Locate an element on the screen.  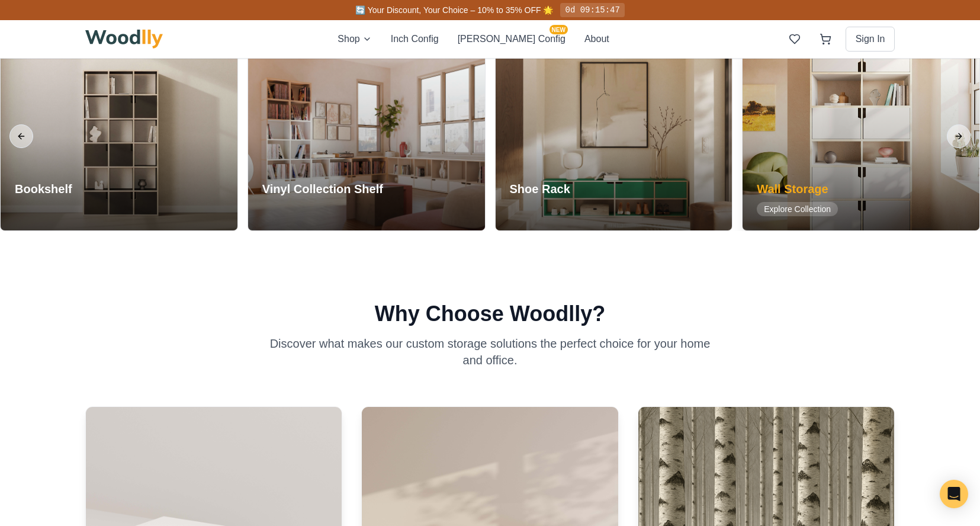
button: About is located at coordinates (597, 39).